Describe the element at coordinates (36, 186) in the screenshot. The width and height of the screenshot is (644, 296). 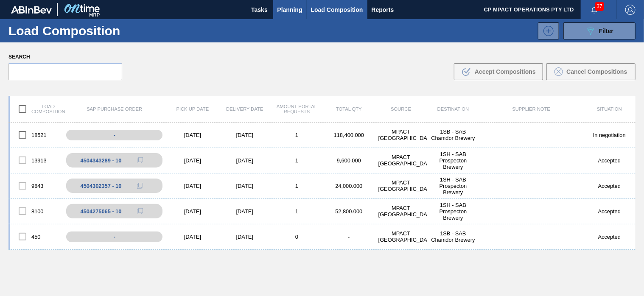
I see `div: 9843` at that location.